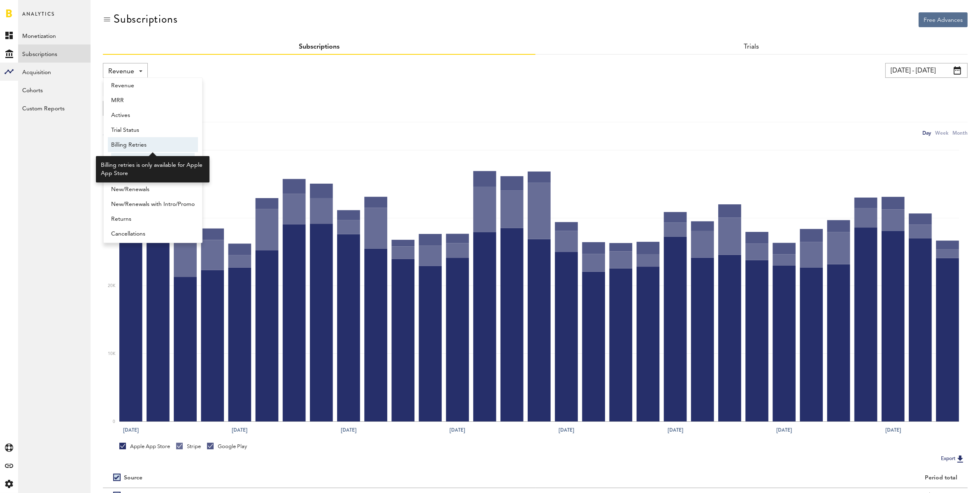 This screenshot has width=980, height=493. I want to click on div: Day, so click(926, 132).